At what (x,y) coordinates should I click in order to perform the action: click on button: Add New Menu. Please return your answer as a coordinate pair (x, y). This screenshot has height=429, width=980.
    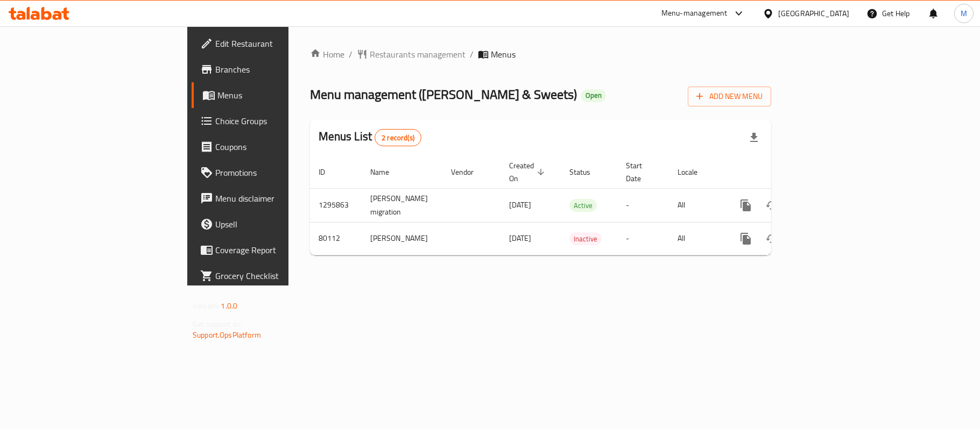
    Looking at the image, I should click on (729, 96).